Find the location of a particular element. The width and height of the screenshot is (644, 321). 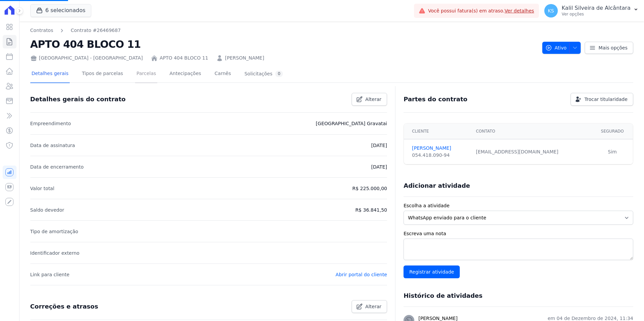

h3: Adicionar atividade is located at coordinates (437, 186).